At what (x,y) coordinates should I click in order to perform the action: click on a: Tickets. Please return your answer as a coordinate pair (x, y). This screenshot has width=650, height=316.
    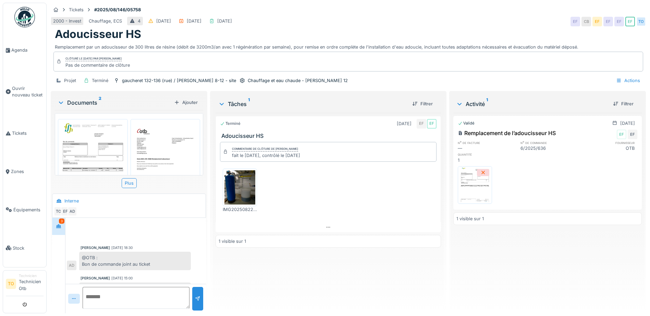
    Looking at the image, I should click on (25, 134).